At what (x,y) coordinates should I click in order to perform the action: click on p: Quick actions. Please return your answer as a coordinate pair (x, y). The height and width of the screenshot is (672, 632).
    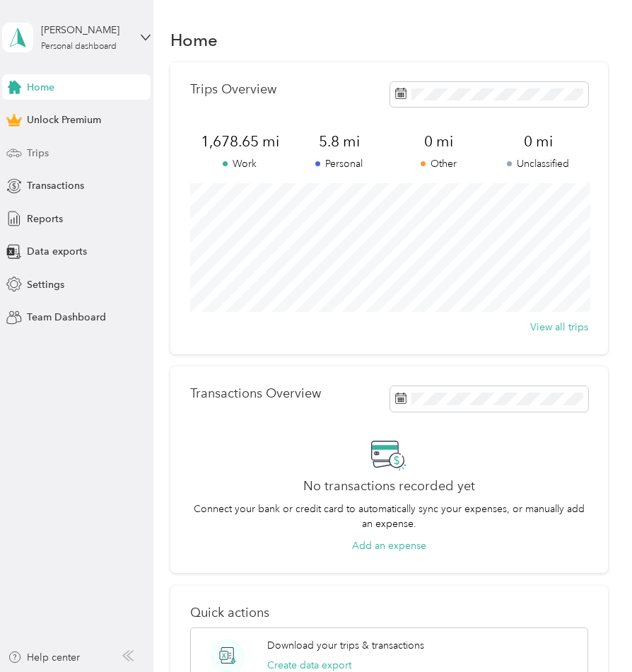
    Looking at the image, I should click on (389, 613).